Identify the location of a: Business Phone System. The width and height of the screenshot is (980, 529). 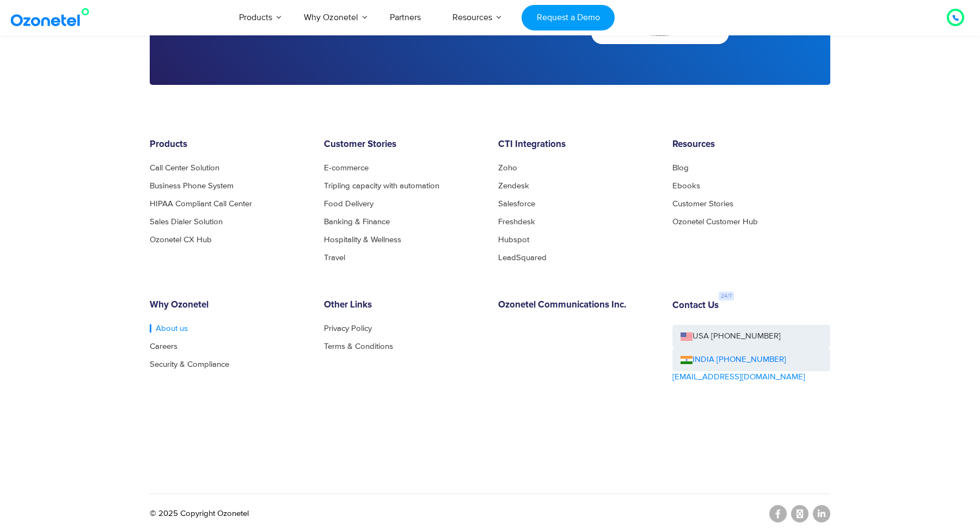
(192, 186).